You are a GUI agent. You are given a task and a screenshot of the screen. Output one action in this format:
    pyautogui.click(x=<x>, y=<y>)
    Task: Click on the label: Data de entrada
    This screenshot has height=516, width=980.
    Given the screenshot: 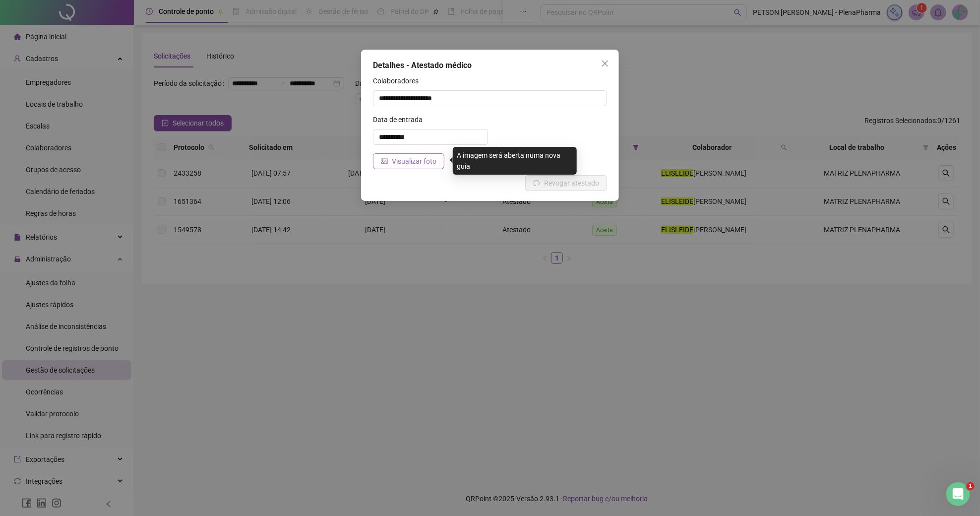 What is the action you would take?
    pyautogui.click(x=401, y=119)
    